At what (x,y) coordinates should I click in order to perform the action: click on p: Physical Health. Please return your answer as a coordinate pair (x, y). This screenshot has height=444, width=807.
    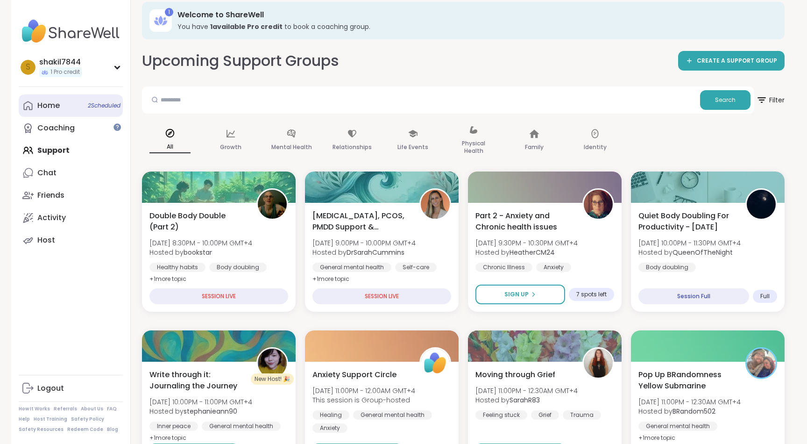
    Looking at the image, I should click on (474, 147).